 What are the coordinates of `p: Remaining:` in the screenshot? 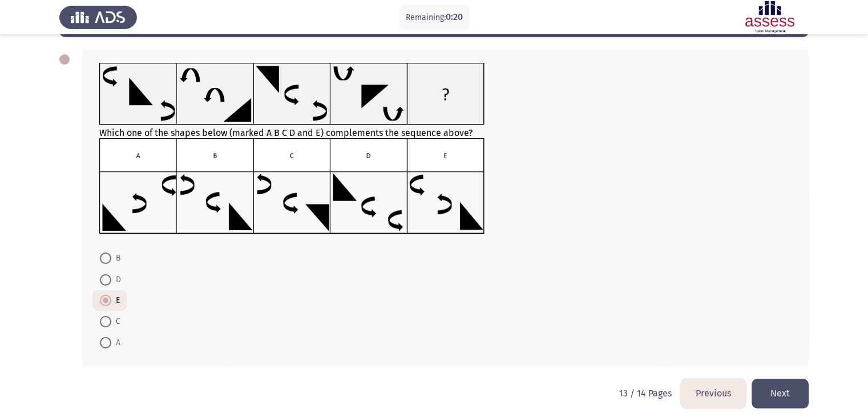 It's located at (434, 17).